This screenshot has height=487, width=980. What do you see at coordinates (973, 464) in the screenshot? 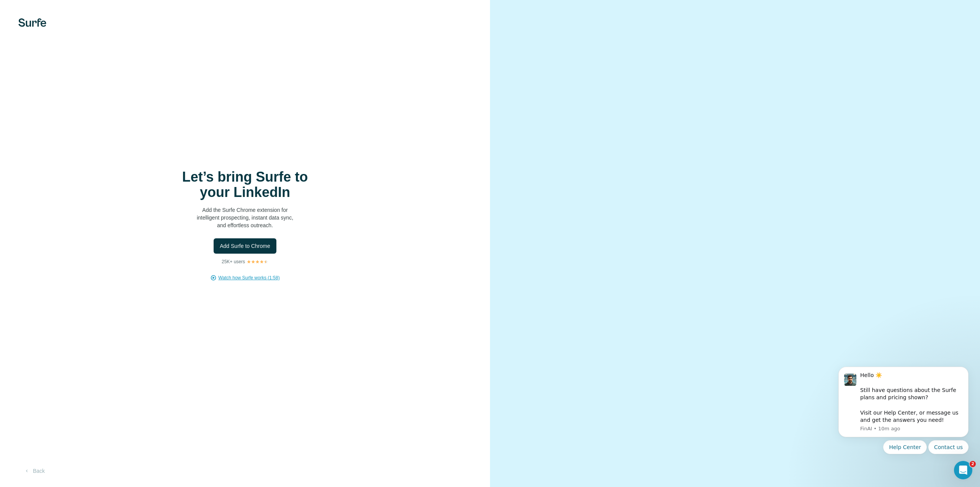
I see `span: 2` at bounding box center [973, 464].